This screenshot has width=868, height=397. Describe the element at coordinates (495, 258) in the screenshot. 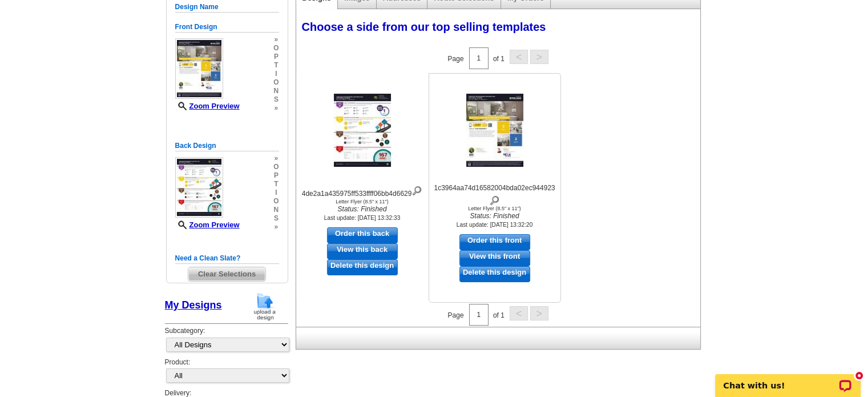

I see `a: View this front` at that location.